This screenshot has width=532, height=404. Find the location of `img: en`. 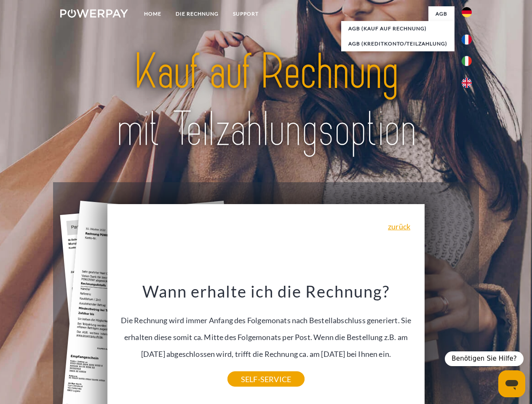

img: en is located at coordinates (467, 83).